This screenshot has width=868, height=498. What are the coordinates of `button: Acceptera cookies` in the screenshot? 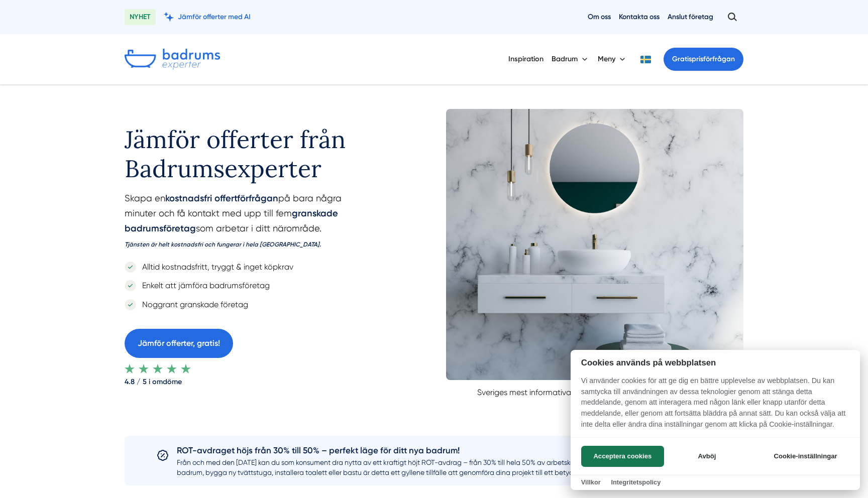 It's located at (623, 456).